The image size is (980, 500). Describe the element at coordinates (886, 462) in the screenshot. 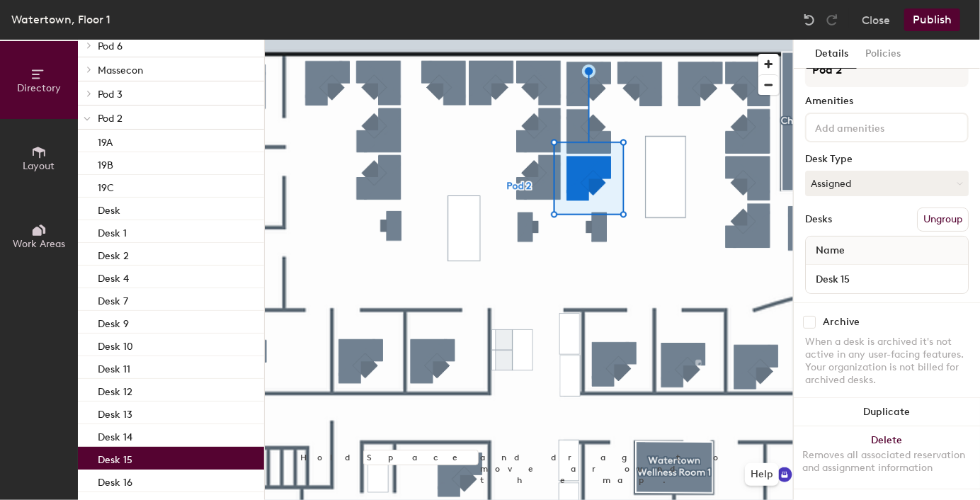

I see `div: Removes all associated reservation and assignment information` at that location.